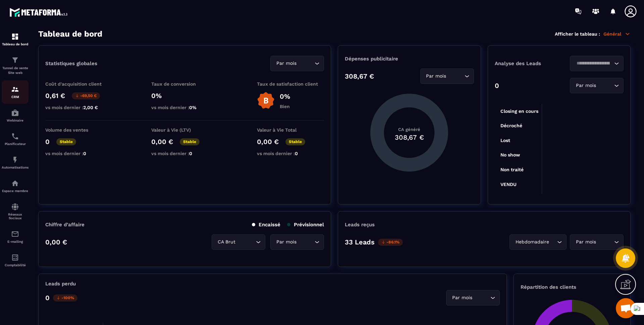 The width and height of the screenshot is (644, 325). Describe the element at coordinates (15, 237) in the screenshot. I see `a: emailemailE-mailing` at that location.